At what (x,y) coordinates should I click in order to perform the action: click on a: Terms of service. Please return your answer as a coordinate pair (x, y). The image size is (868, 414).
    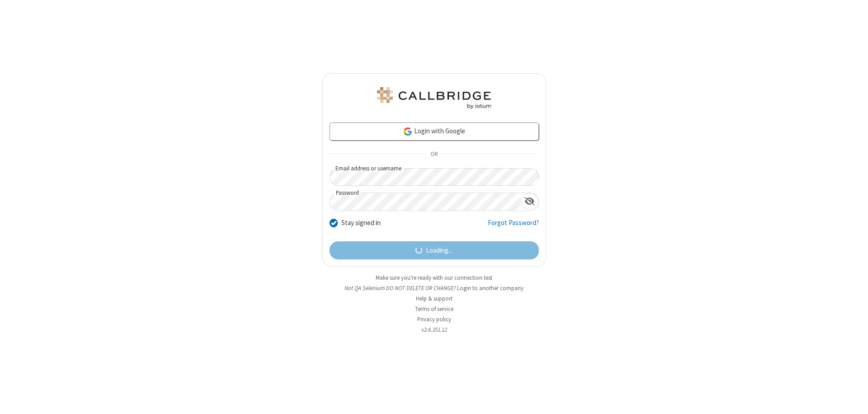
    Looking at the image, I should click on (434, 308).